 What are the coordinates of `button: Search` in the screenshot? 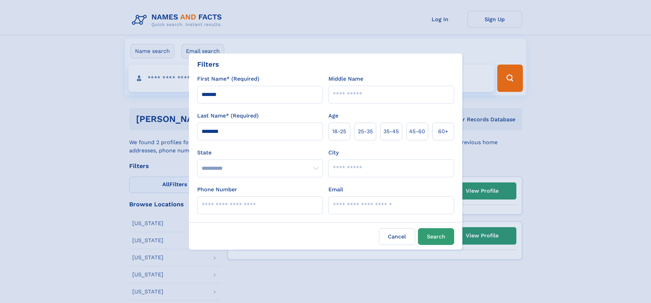 It's located at (436, 237).